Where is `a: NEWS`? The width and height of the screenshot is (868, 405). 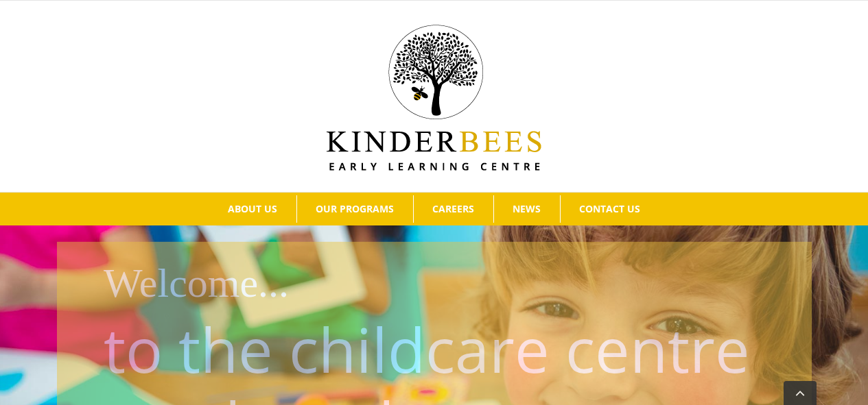 a: NEWS is located at coordinates (527, 209).